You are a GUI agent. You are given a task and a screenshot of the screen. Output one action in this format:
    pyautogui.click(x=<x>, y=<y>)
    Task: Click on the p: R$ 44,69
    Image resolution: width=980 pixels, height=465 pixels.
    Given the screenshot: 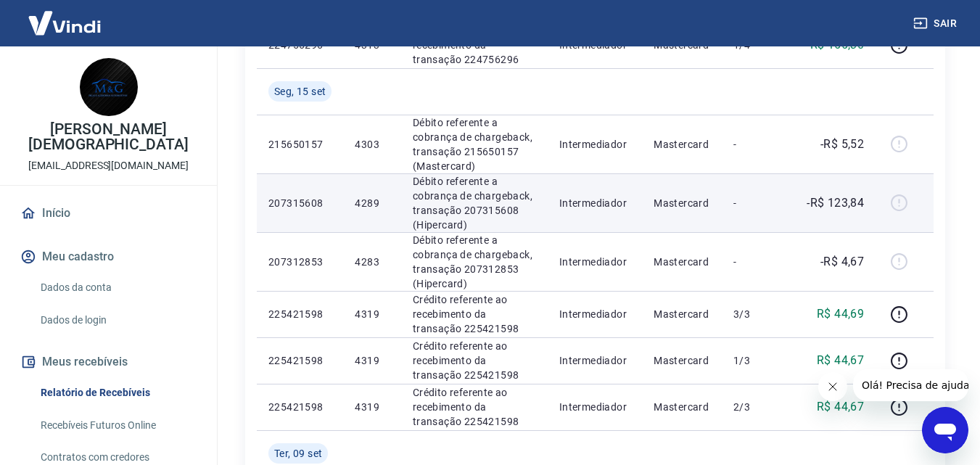 What is the action you would take?
    pyautogui.click(x=839, y=314)
    